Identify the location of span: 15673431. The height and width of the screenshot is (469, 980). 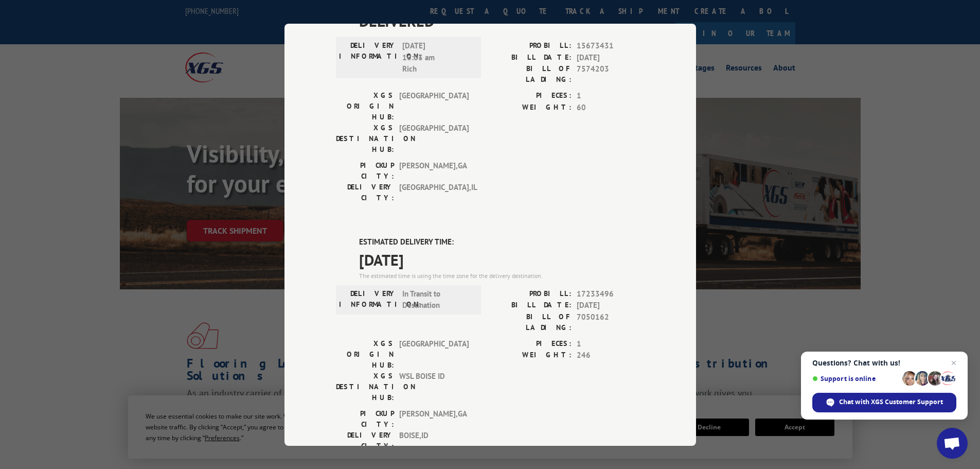
(610, 45).